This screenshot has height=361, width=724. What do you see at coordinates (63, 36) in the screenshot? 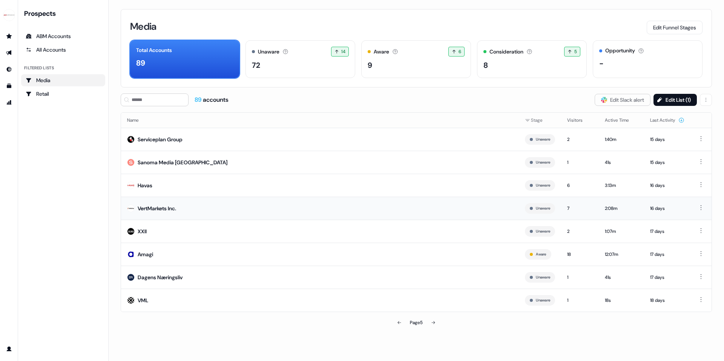
I see `a: ABM Accounts` at bounding box center [63, 36].